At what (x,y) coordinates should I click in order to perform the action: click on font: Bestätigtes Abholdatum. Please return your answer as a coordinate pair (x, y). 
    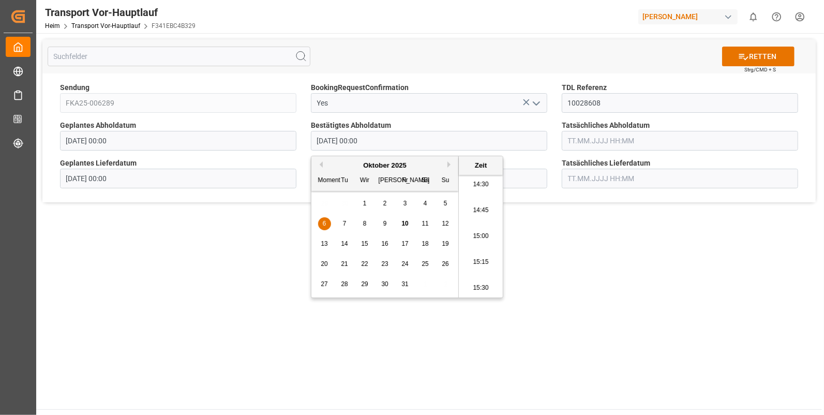
    Looking at the image, I should click on (351, 125).